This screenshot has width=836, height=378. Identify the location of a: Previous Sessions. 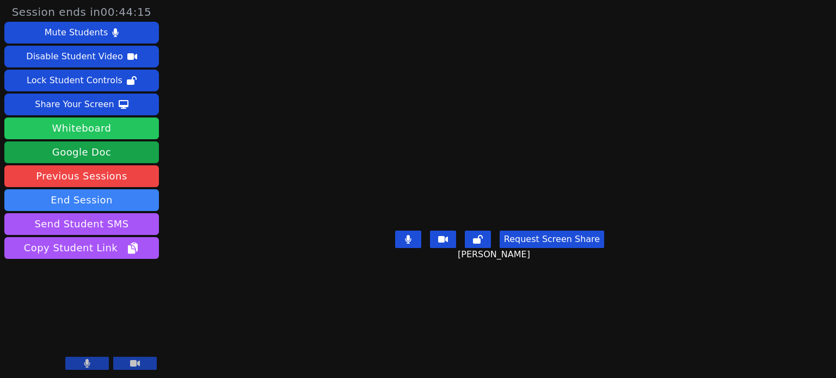
(82, 176).